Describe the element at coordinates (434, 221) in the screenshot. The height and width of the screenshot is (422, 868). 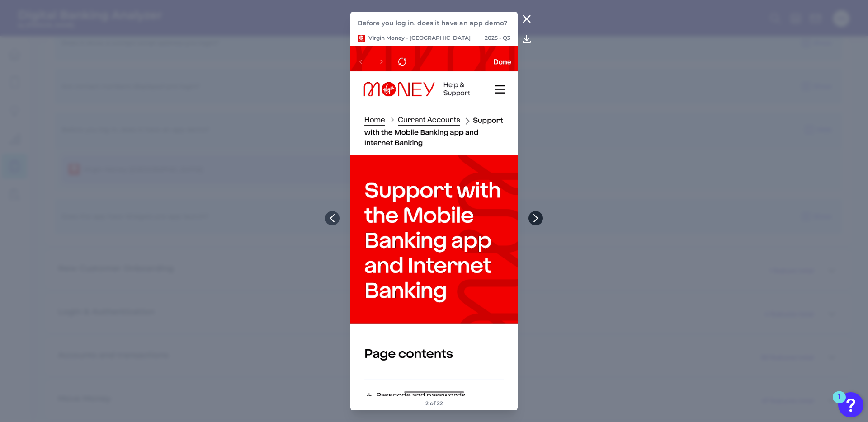
I see `img: Virgin-Q3-25-MOB-faqdemo-002.png` at that location.